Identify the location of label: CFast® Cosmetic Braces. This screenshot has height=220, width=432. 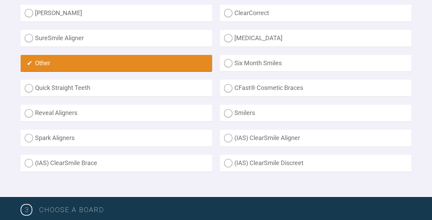
(315, 88).